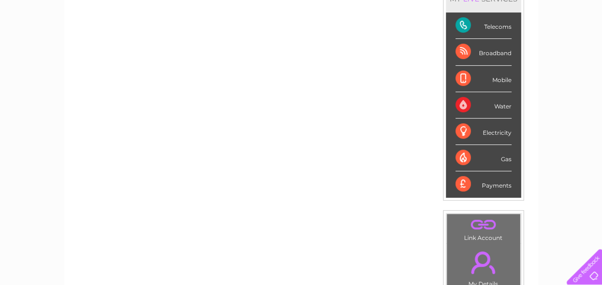 The image size is (602, 285). What do you see at coordinates (443, 44) in the screenshot?
I see `a: Water` at bounding box center [443, 44].